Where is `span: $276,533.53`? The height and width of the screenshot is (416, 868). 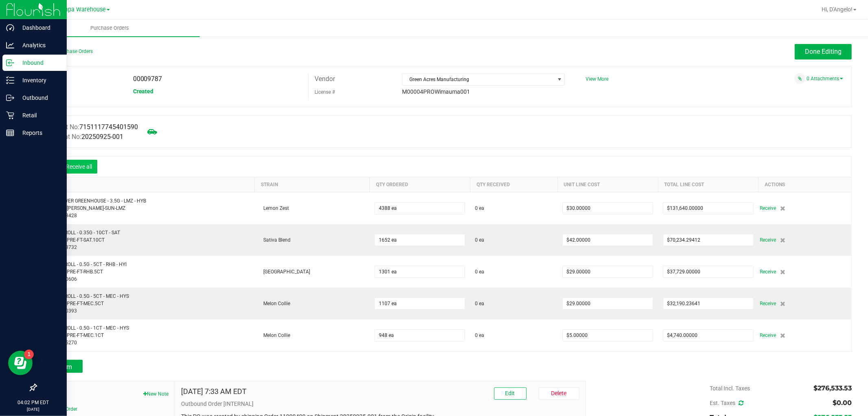 span: $276,533.53 is located at coordinates (832, 387).